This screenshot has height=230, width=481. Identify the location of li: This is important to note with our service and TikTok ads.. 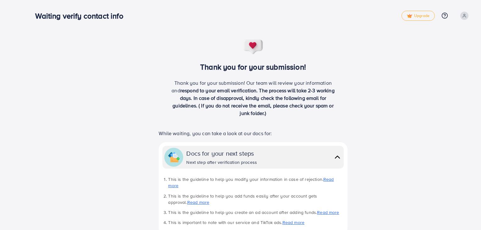
(256, 222).